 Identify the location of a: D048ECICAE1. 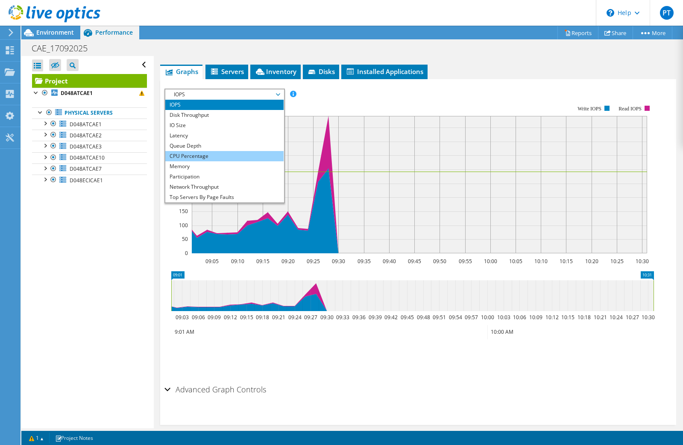
(89, 180).